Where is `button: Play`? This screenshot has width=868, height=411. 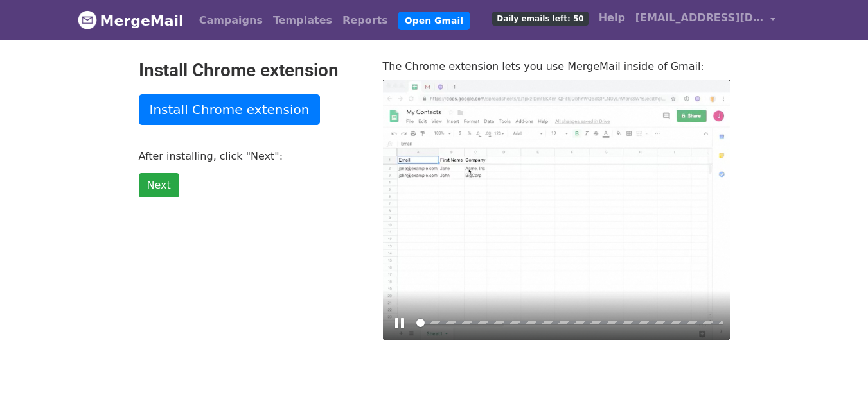 button: Play is located at coordinates (400, 323).